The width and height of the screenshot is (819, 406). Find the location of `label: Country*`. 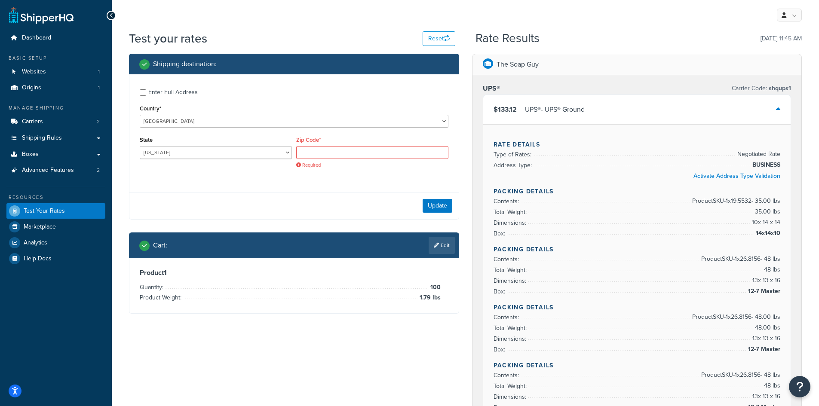

label: Country* is located at coordinates (151, 108).